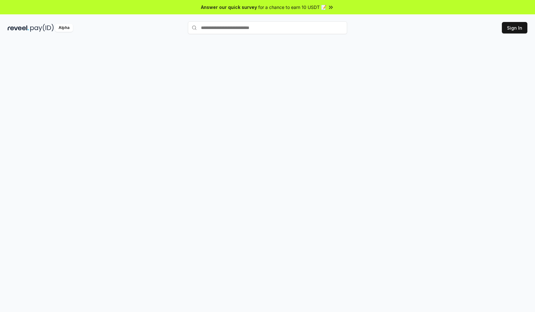 The image size is (535, 312). Describe the element at coordinates (292, 7) in the screenshot. I see `span: for a chance to earn 10 USDT 📝` at that location.